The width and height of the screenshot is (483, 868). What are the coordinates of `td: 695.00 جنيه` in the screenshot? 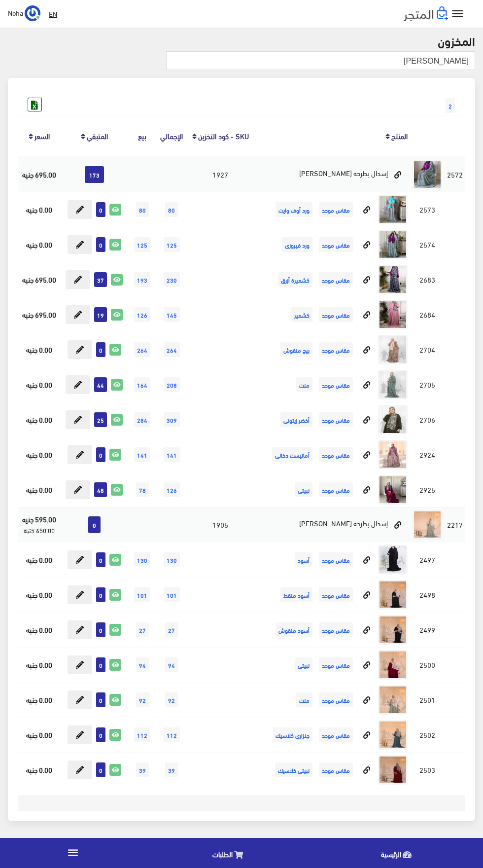 It's located at (39, 279).